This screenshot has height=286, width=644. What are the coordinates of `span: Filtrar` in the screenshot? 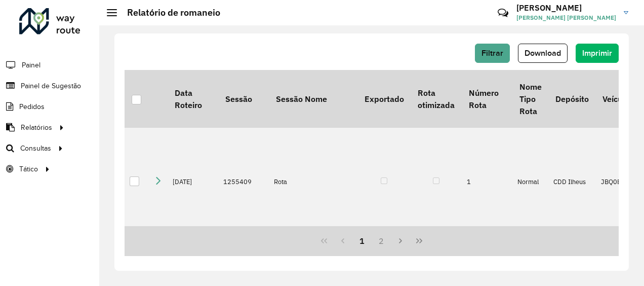 It's located at (492, 53).